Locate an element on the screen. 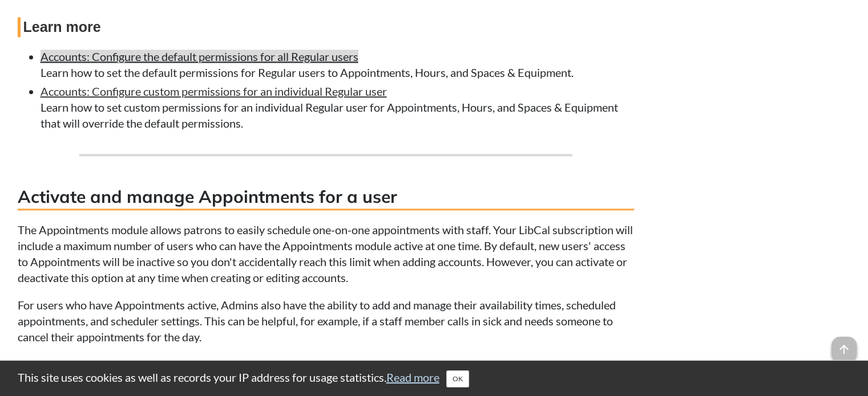  h3: Activate and manage Appointments for a user is located at coordinates (326, 198).